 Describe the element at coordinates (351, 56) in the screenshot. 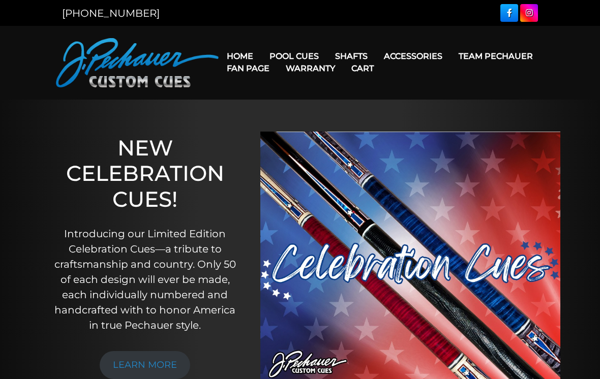

I see `a: Shafts` at that location.